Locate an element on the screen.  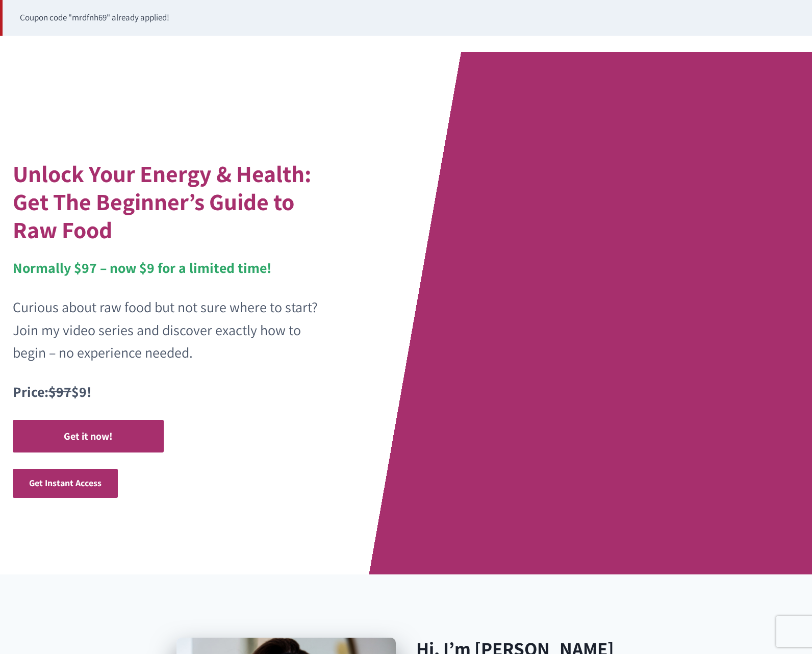
a: Get Instant Access is located at coordinates (65, 483).